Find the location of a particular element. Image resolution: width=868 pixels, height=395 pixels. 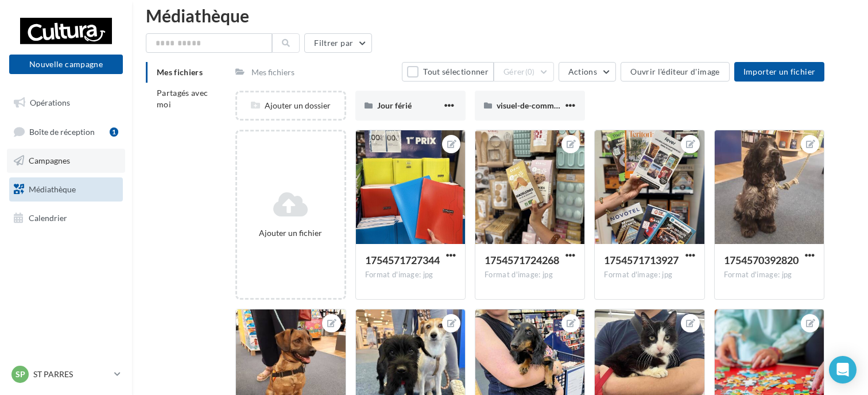

span: Calendrier is located at coordinates (47, 217).